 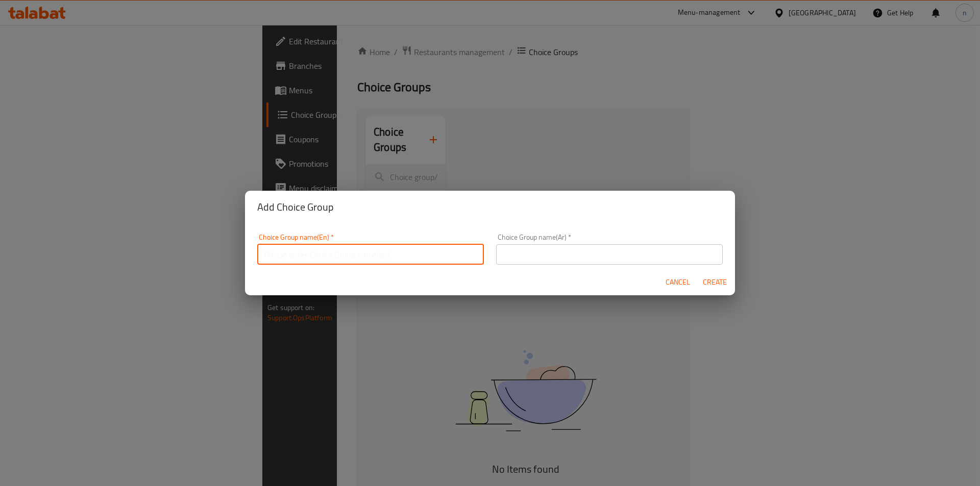 I want to click on span: Create, so click(x=714, y=282).